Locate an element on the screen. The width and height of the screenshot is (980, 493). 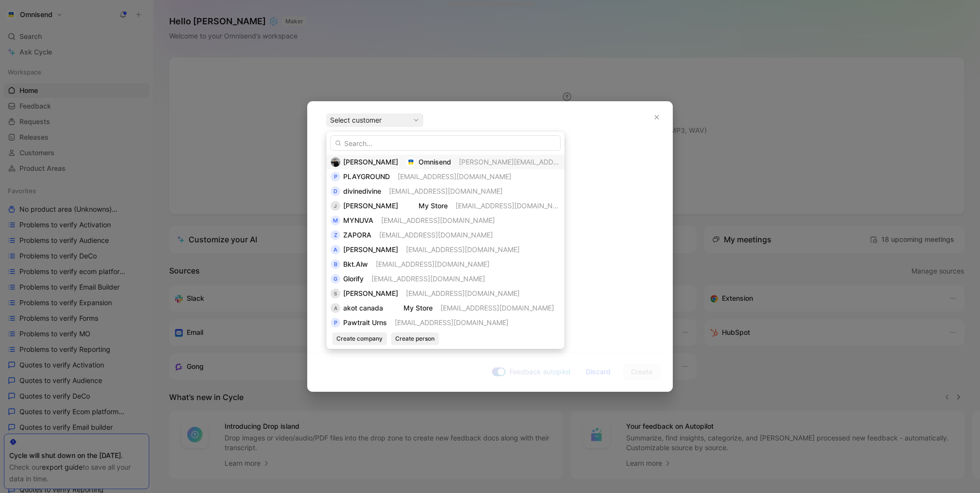
div: d is located at coordinates (336, 191).